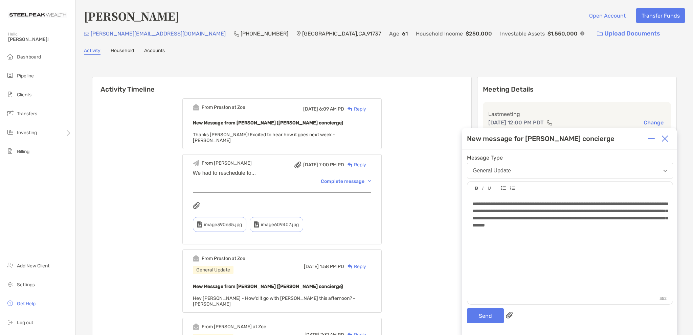 The width and height of the screenshot is (693, 335). Describe the element at coordinates (332, 267) in the screenshot. I see `span: 1:58 PM PD` at that location.